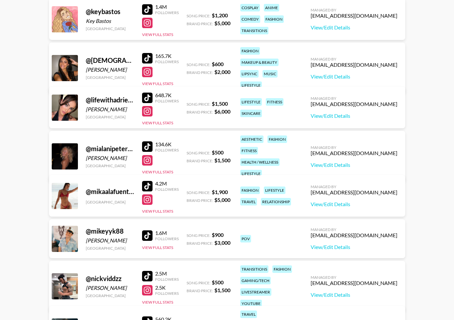 This screenshot has width=454, height=320. Describe the element at coordinates (220, 192) in the screenshot. I see `strong: $ 1,900` at that location.